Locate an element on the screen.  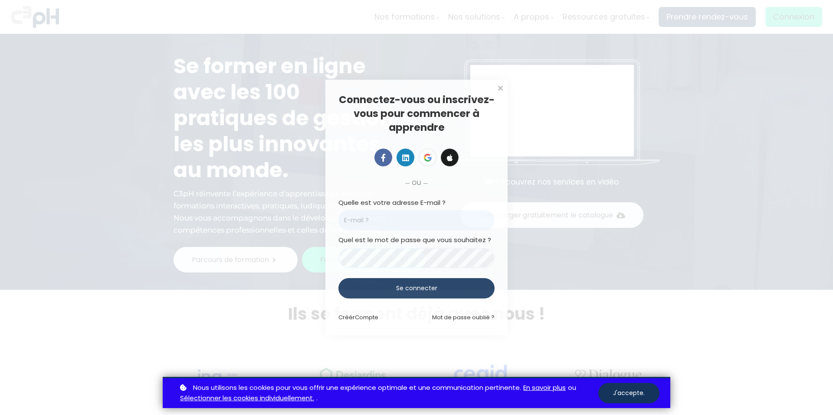
button: J'accepte. is located at coordinates (628, 393).